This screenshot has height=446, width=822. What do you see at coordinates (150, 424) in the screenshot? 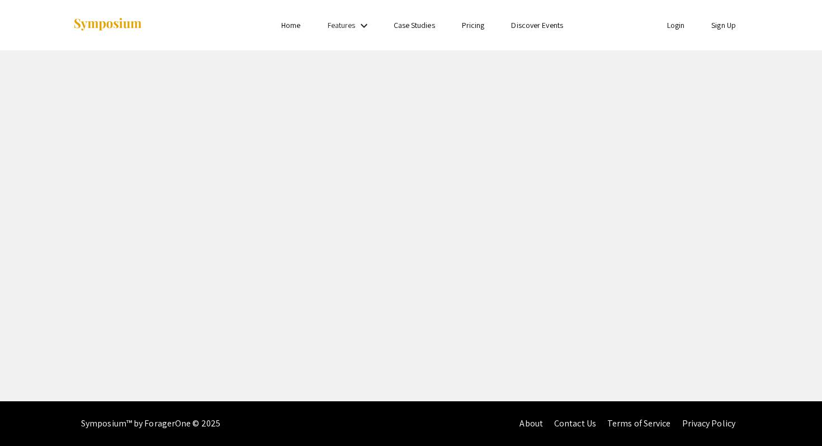
I see `div: Symposium™ by ForagerOne © 2025` at bounding box center [150, 424].